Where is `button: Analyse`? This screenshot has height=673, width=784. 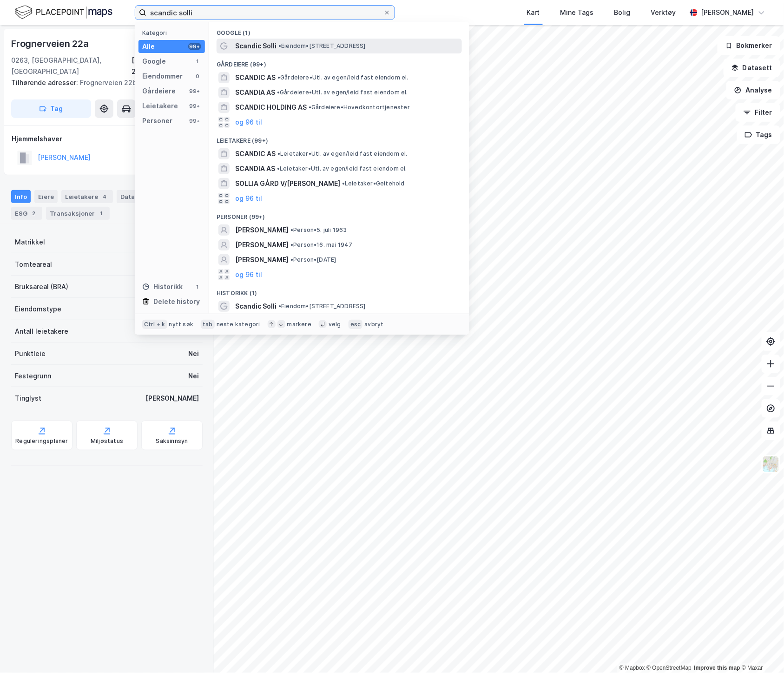
button: Analyse is located at coordinates (753, 90).